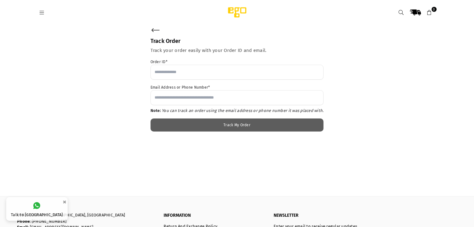  Describe the element at coordinates (237, 88) in the screenshot. I see `label: Email Address or Phone Number*` at that location.